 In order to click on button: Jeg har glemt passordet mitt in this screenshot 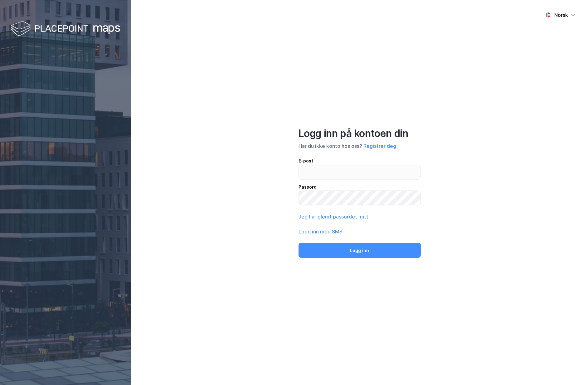, I will do `click(333, 217)`.